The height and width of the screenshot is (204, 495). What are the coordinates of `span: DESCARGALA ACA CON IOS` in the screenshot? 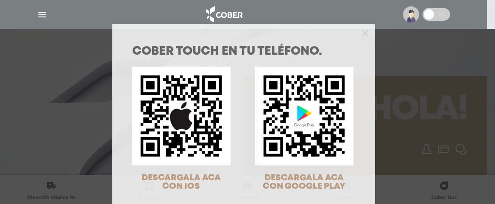 It's located at (181, 182).